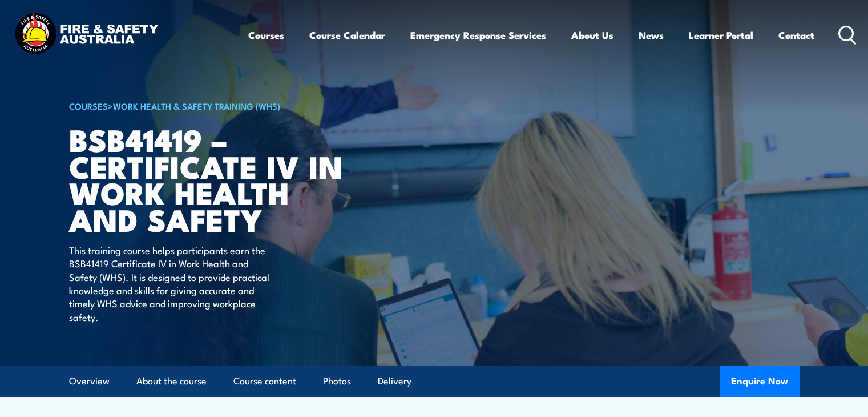  What do you see at coordinates (265, 380) in the screenshot?
I see `a: Course content` at bounding box center [265, 380].